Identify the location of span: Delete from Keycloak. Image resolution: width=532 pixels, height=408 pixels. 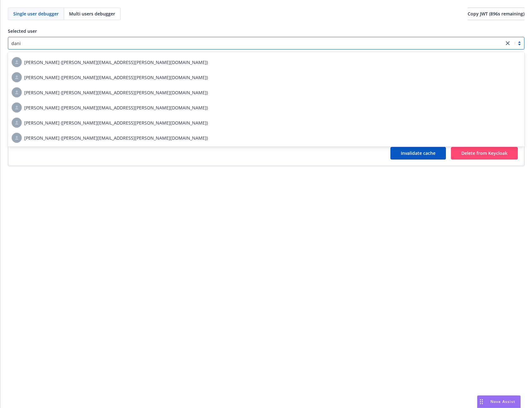
(484, 153).